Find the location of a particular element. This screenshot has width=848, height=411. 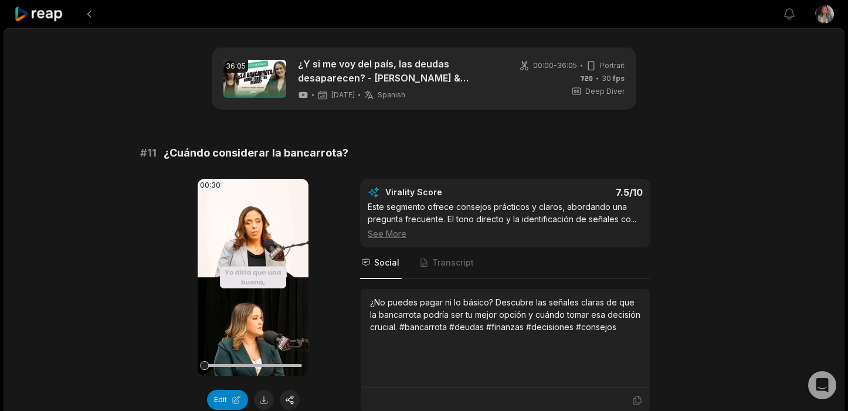

span: # 11 is located at coordinates (148, 153).